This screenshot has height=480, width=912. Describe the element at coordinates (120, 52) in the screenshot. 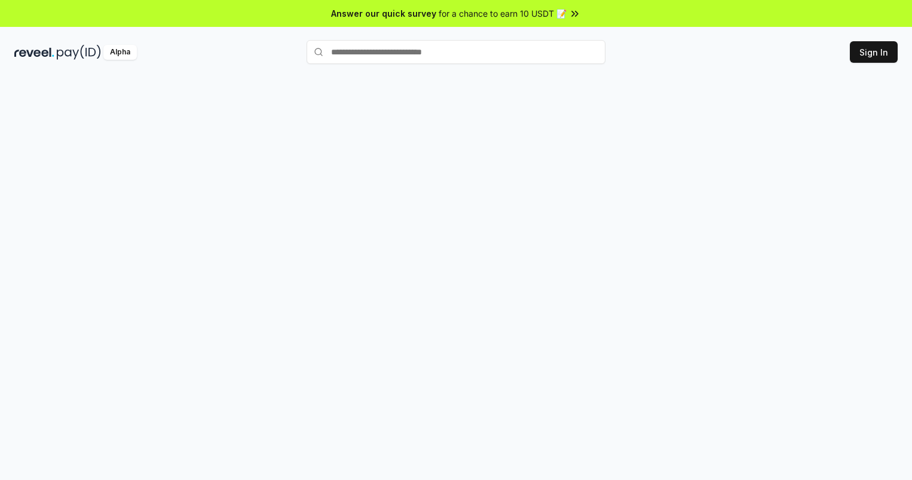

I see `div: Alpha` at that location.